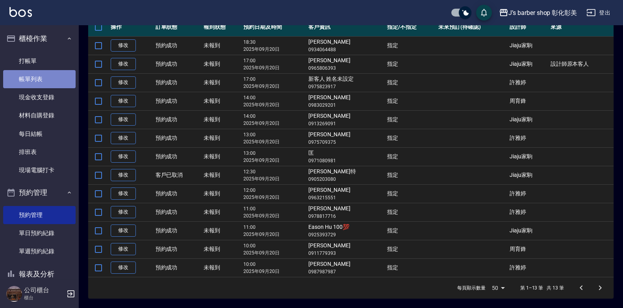 This screenshot has width=623, height=308. What do you see at coordinates (39, 233) in the screenshot?
I see `a: 單日預約紀錄` at bounding box center [39, 233].